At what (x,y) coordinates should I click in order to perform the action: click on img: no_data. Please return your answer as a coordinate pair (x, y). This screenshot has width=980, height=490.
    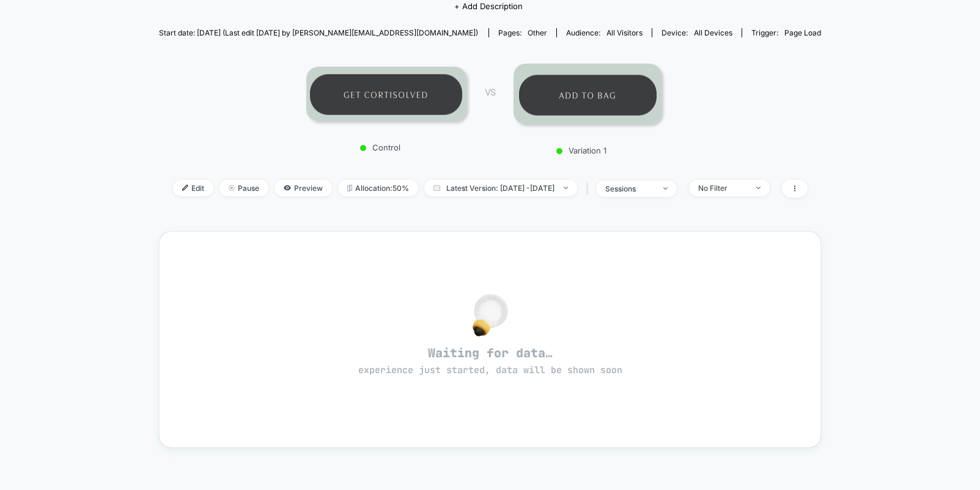
    Looking at the image, I should click on (491, 315).